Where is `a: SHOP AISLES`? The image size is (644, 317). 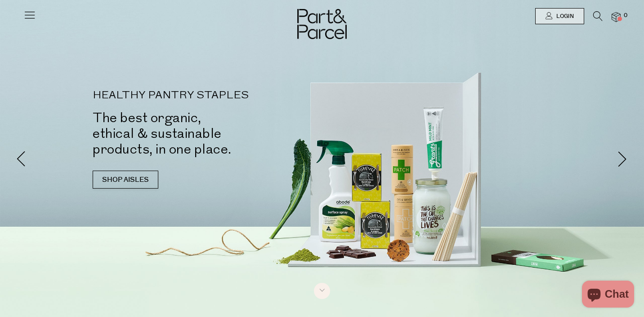 a: SHOP AISLES is located at coordinates (125, 180).